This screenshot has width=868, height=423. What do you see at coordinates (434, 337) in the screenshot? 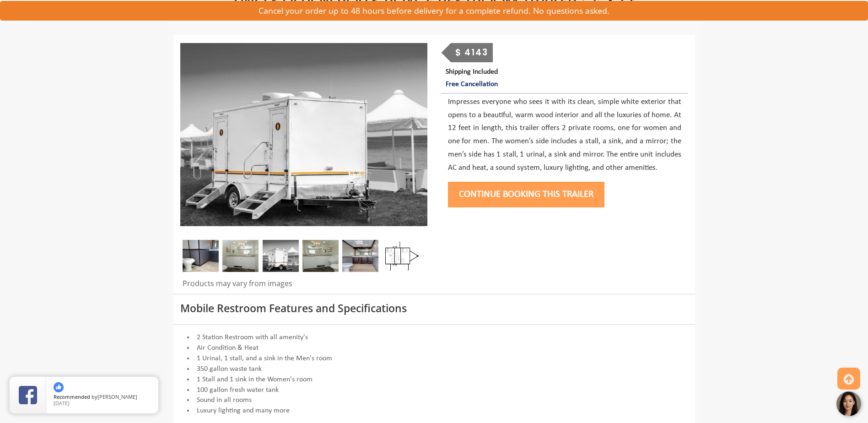
I see `li: 2 Station Restroom with all amenity's` at bounding box center [434, 337].